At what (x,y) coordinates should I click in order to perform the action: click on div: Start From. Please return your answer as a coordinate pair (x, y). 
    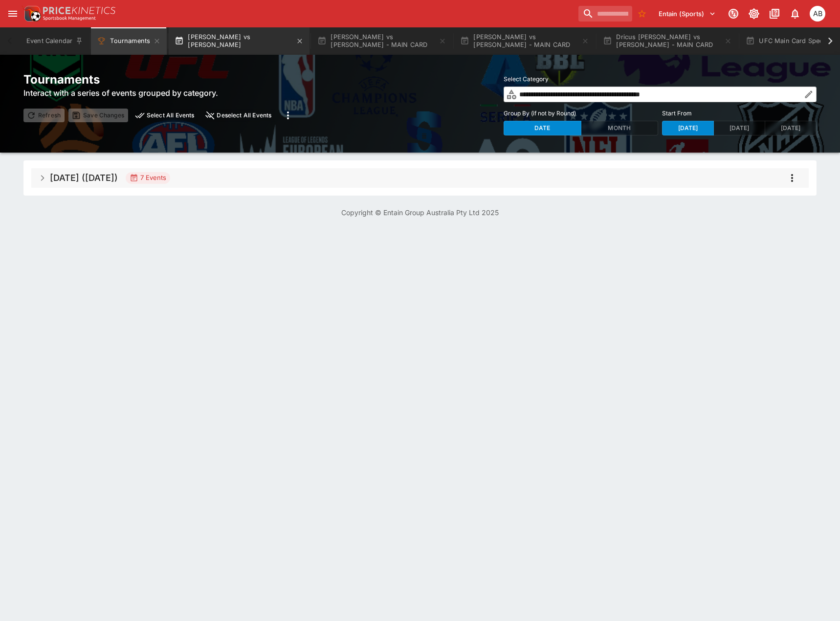
    Looking at the image, I should click on (740, 129).